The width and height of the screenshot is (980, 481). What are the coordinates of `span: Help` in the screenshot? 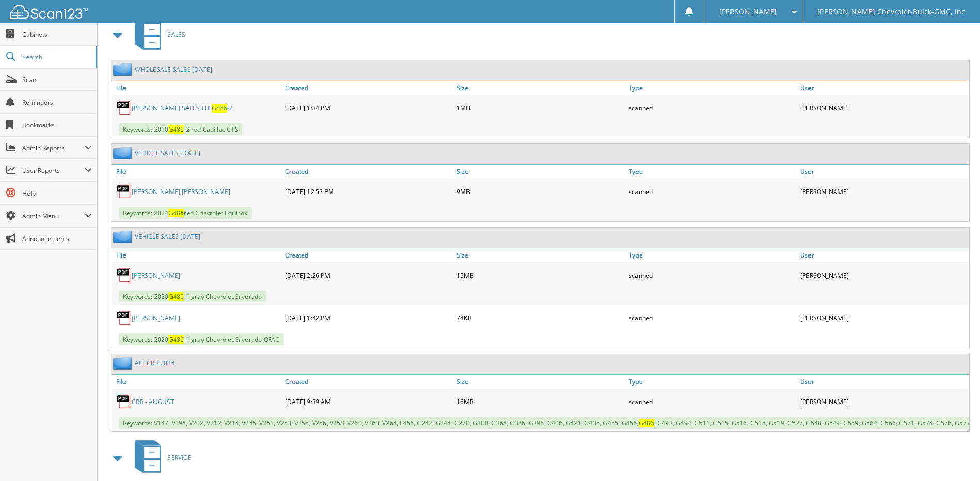 It's located at (57, 193).